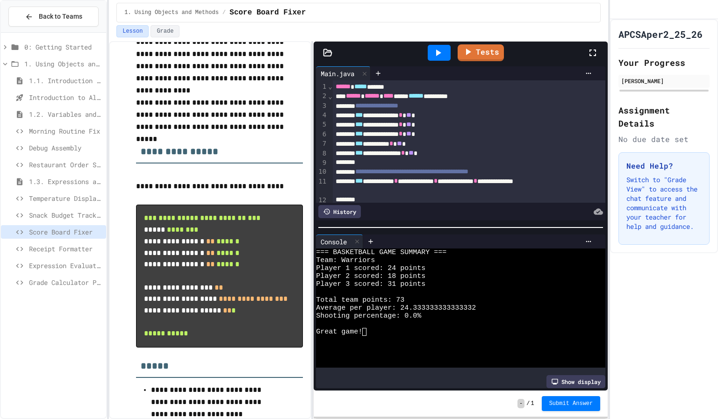 This screenshot has height=419, width=718. Describe the element at coordinates (65, 131) in the screenshot. I see `span: Morning Routine Fix` at that location.